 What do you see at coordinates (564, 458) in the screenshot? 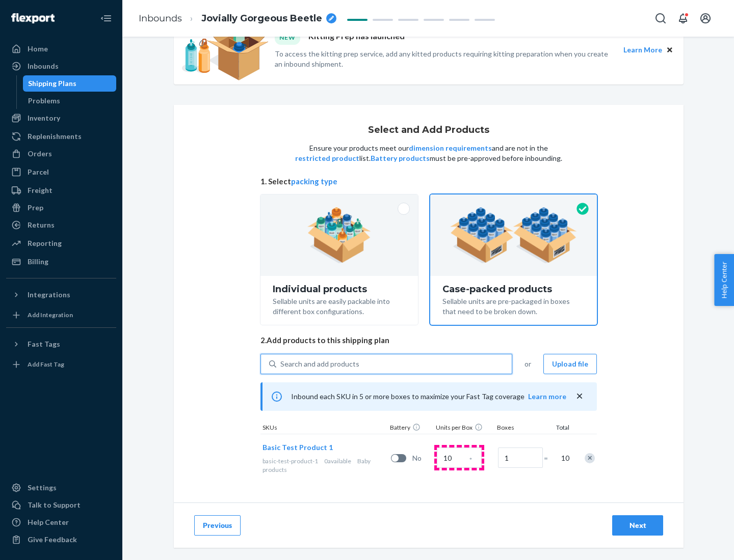
I see `span: 10` at bounding box center [564, 458].